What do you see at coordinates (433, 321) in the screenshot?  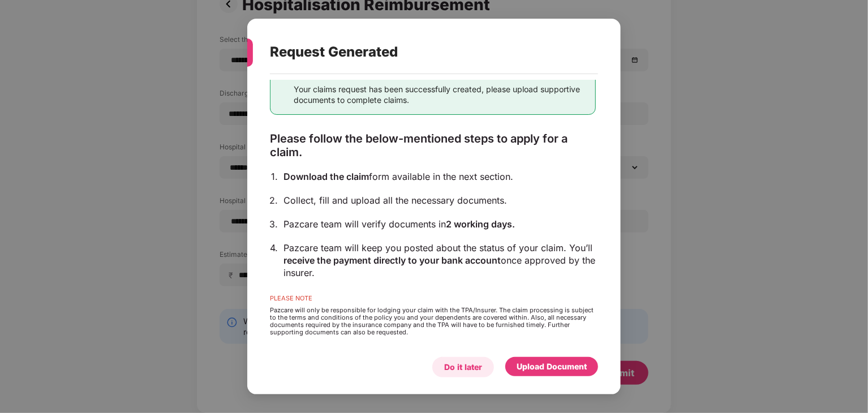 I see `div: Pazcare will only be responsible for lodging your claim with the TPA/Insurer. The claim processin...` at bounding box center [433, 321].